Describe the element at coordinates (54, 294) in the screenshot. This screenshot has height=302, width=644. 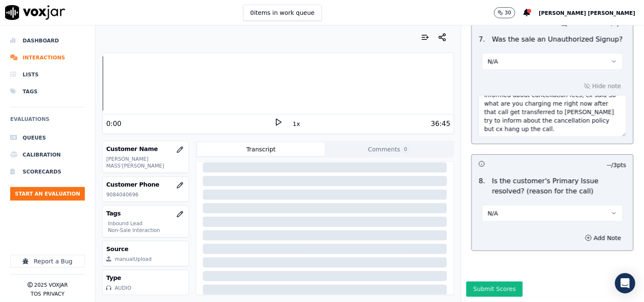
I see `button: Privacy` at that location.